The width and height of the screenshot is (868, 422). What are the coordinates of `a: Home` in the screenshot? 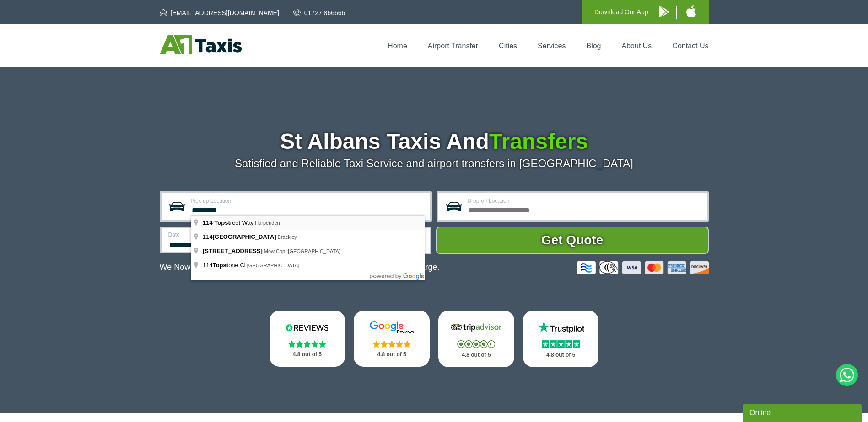 It's located at (397, 46).